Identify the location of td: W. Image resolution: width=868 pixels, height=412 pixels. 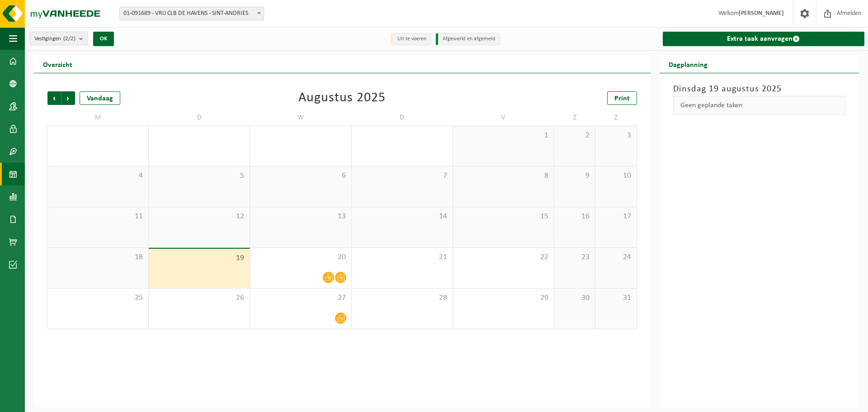
(300, 117).